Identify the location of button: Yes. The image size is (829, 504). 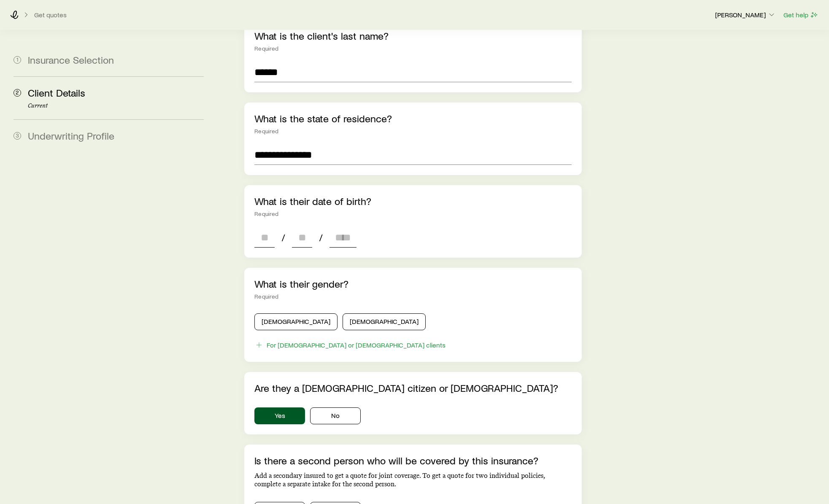
(280, 415).